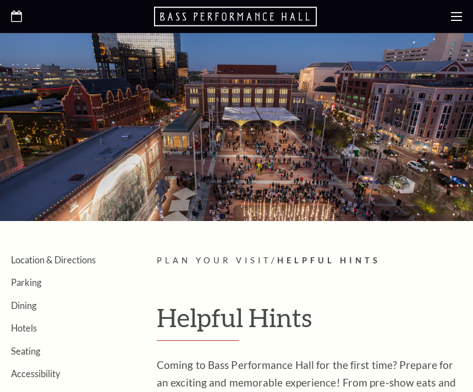  I want to click on span: Helpful Hints, so click(329, 260).